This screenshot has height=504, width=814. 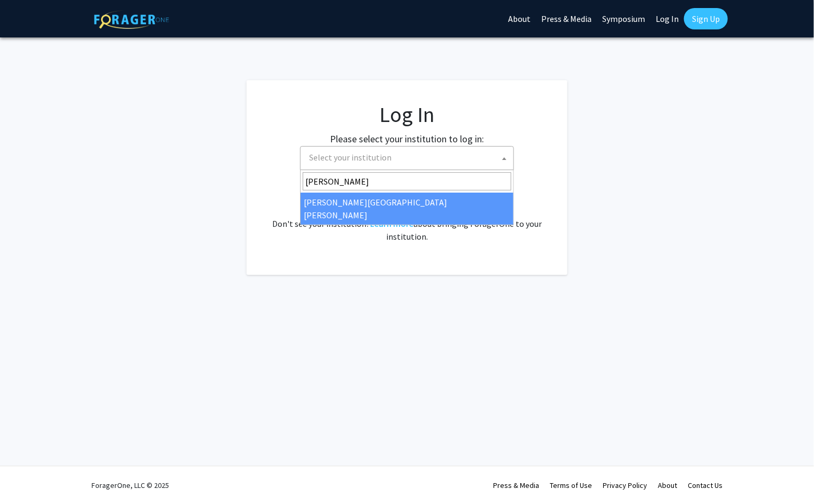 I want to click on h1: Log In, so click(x=407, y=114).